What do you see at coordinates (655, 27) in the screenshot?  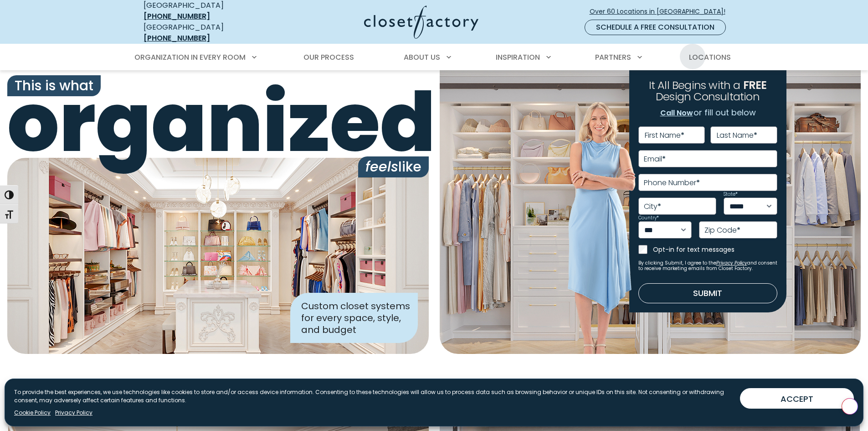 I see `a: Schedule a Free Consultation` at bounding box center [655, 27].